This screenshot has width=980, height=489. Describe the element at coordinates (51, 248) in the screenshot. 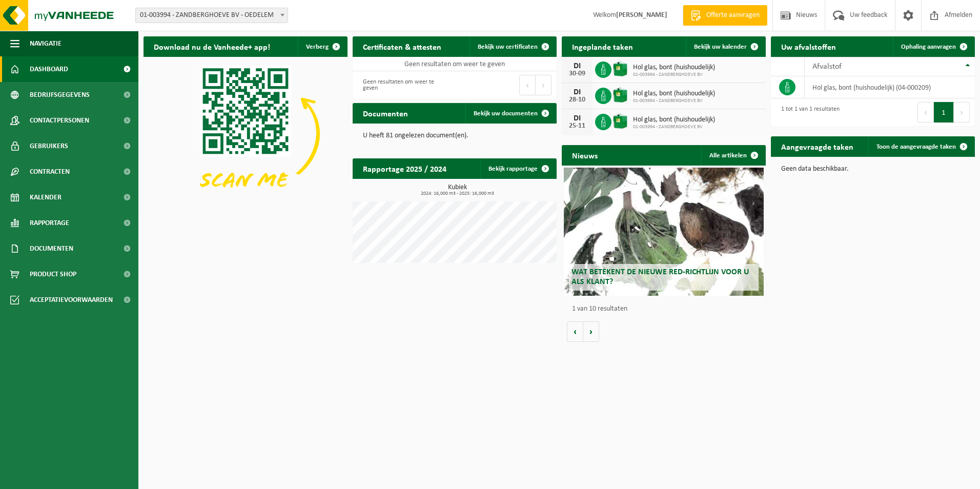

I see `span: Documenten` at that location.